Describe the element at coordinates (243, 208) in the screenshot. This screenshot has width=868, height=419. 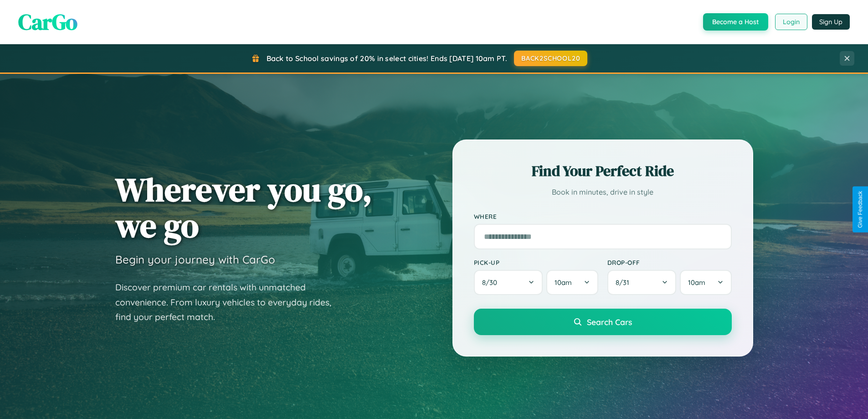
I see `h1: Wherever you go, we go` at that location.